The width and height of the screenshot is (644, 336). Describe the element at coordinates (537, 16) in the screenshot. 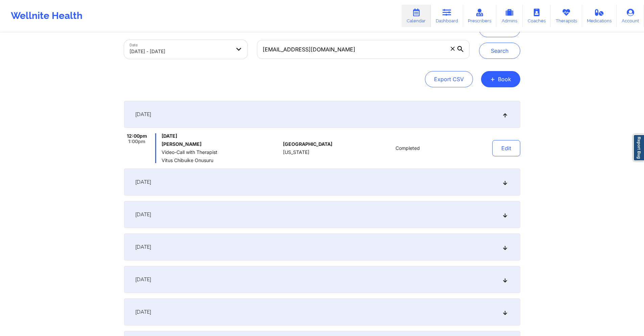

I see `a: Coaches` at that location.